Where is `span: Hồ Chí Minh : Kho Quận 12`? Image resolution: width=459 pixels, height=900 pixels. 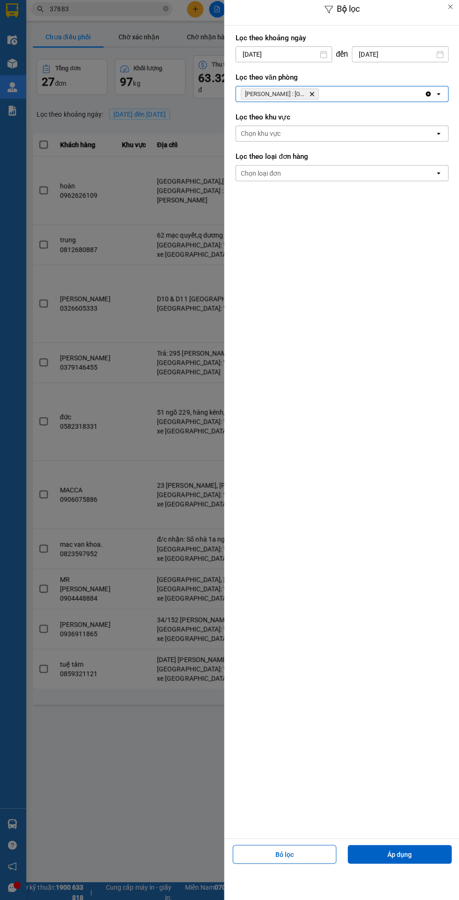
span: Hồ Chí Minh : Kho Quận 12 is located at coordinates (276, 96).